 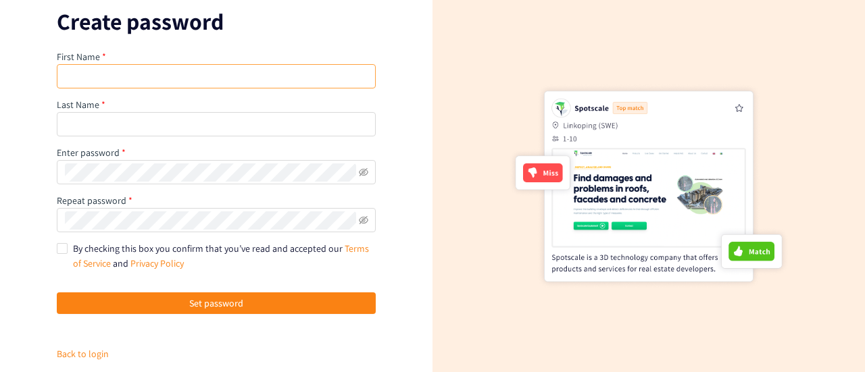 What do you see at coordinates (216, 22) in the screenshot?
I see `p: Create password` at bounding box center [216, 22].